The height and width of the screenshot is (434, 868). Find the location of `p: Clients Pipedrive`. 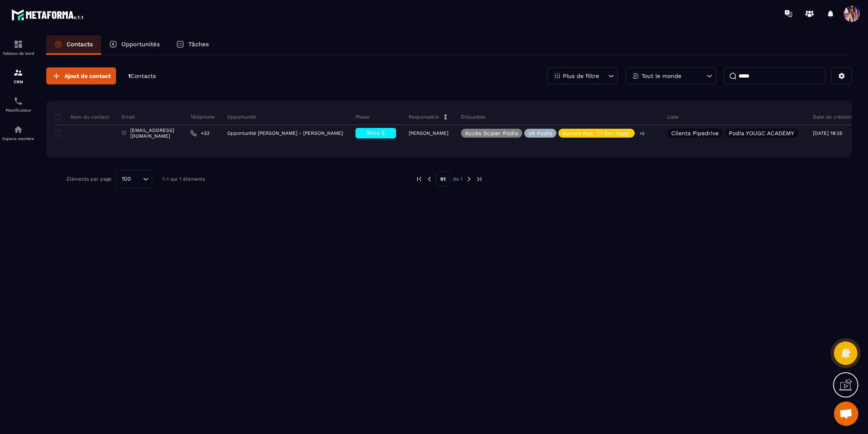

p: Clients Pipedrive is located at coordinates (695, 133).